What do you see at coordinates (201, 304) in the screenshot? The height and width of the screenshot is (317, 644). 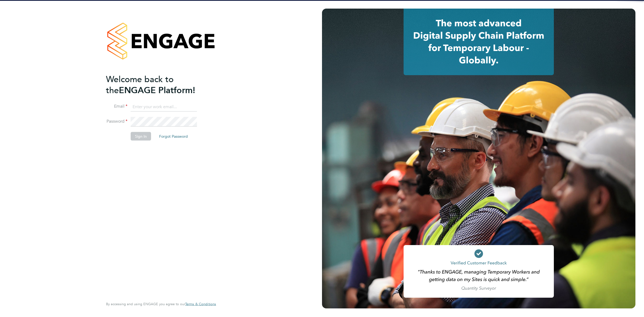 I see `span: Terms & Conditions` at bounding box center [201, 304].